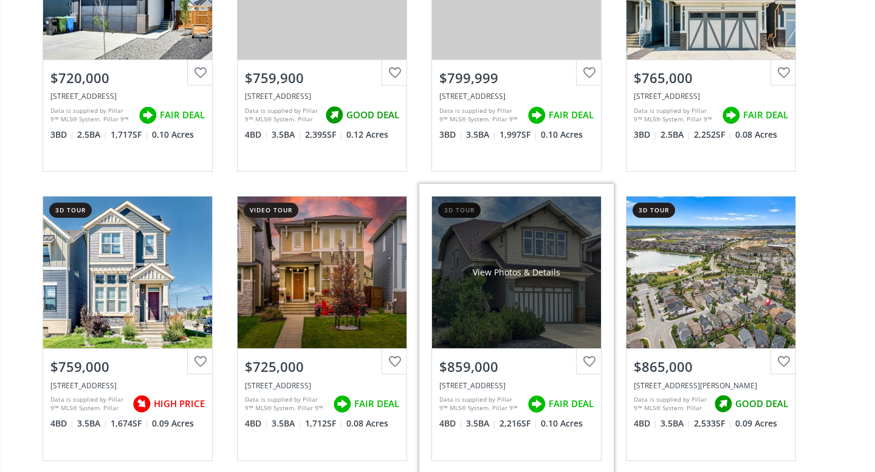  Describe the element at coordinates (516, 96) in the screenshot. I see `div: 162 Masters Common SE, Calgary, AB T3M 2N4` at that location.